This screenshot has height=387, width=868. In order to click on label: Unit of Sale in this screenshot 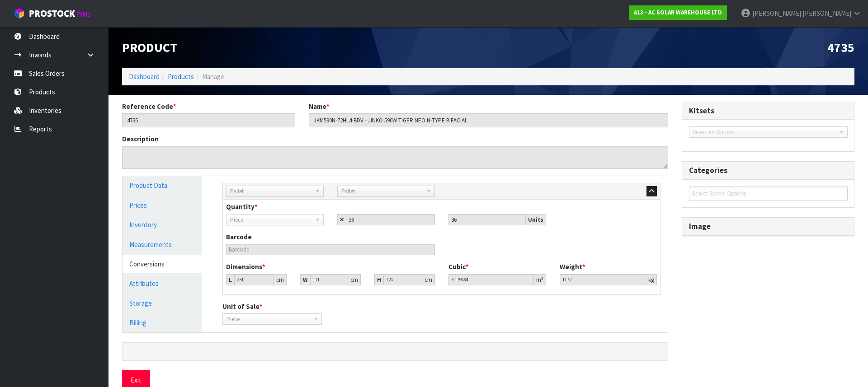, I will do `click(242, 306)`.